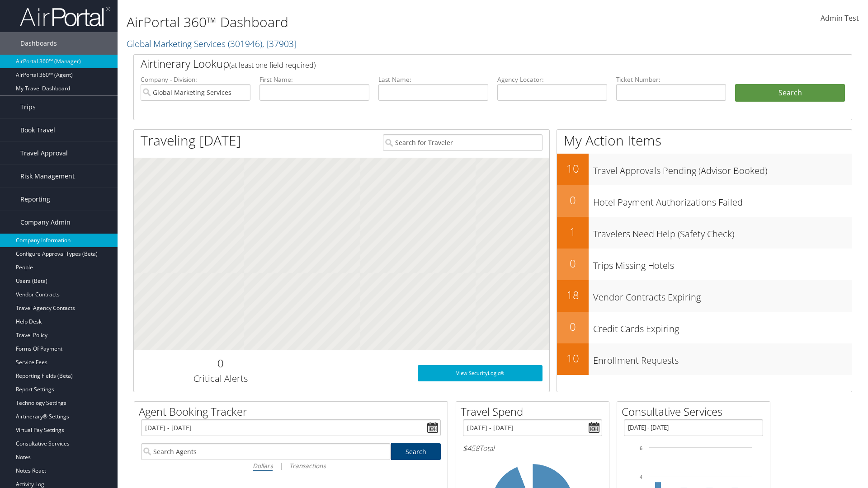  What do you see at coordinates (696, 412) in the screenshot?
I see `h2: Consultative Services` at bounding box center [696, 412].